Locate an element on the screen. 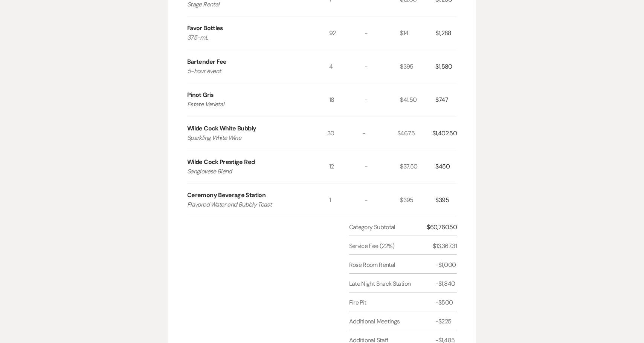  div: 1 is located at coordinates (347, 200).